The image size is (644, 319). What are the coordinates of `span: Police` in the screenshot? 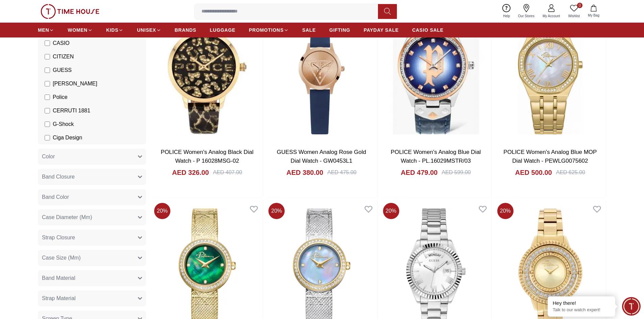 It's located at (60, 97).